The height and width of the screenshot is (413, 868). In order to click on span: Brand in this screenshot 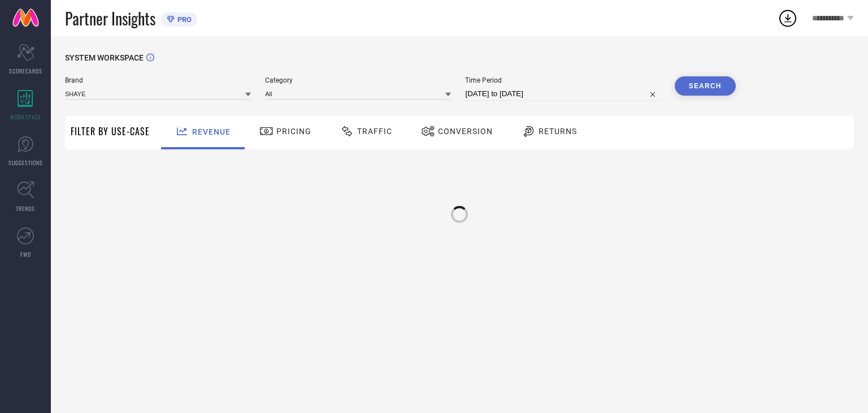, I will do `click(158, 80)`.